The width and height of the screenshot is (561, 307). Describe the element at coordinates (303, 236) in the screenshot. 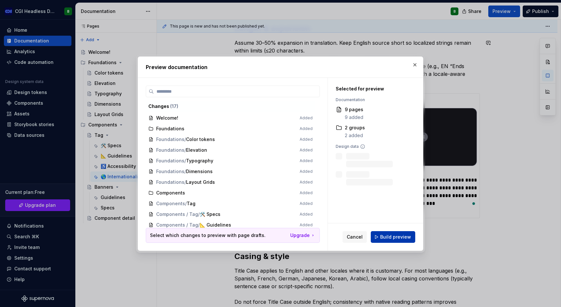

I see `button: Upgrade` at that location.